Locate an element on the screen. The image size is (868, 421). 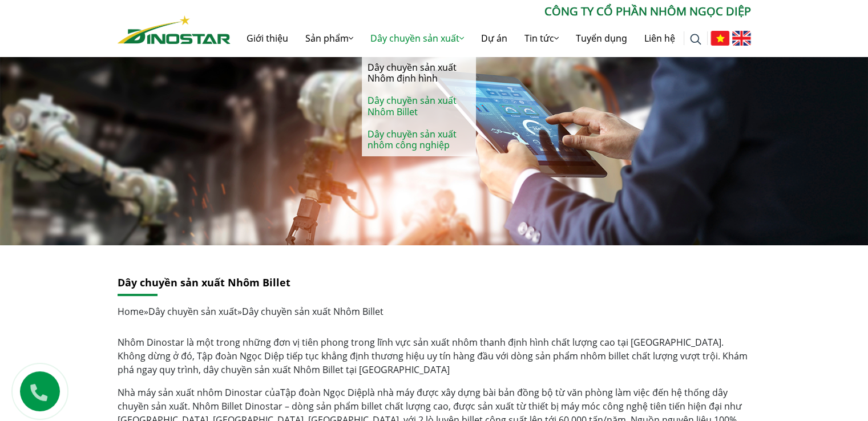
a: Dự án is located at coordinates (494, 38).